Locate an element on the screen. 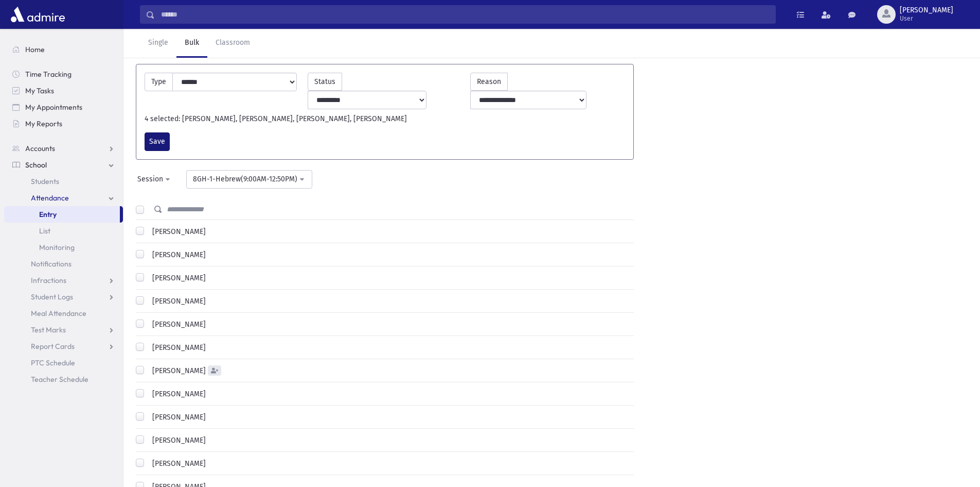 This screenshot has width=980, height=487. span: My Reports is located at coordinates (44, 124).